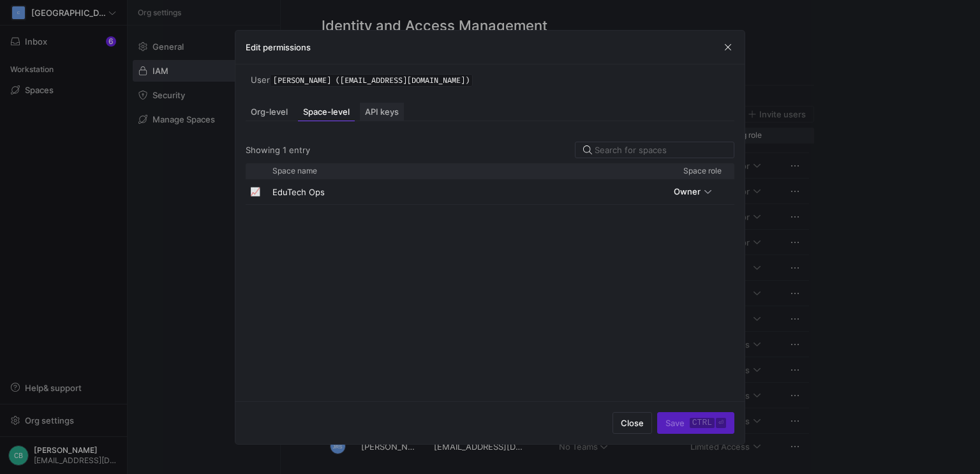 This screenshot has height=474, width=980. Describe the element at coordinates (269, 112) in the screenshot. I see `span: Org-level` at that location.